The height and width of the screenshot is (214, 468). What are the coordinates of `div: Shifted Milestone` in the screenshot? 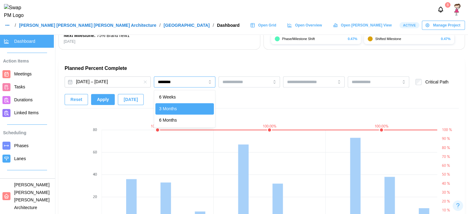 It's located at (407, 39).